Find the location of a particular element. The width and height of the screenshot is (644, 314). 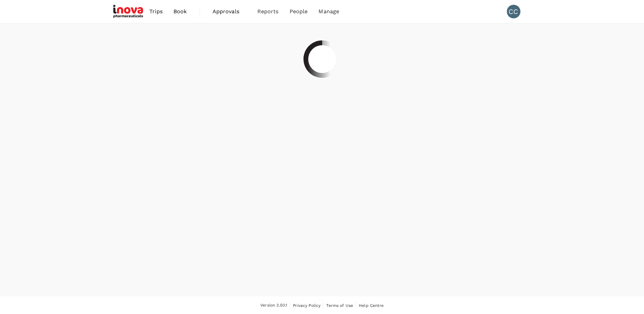

span: Reports is located at coordinates (268, 11).